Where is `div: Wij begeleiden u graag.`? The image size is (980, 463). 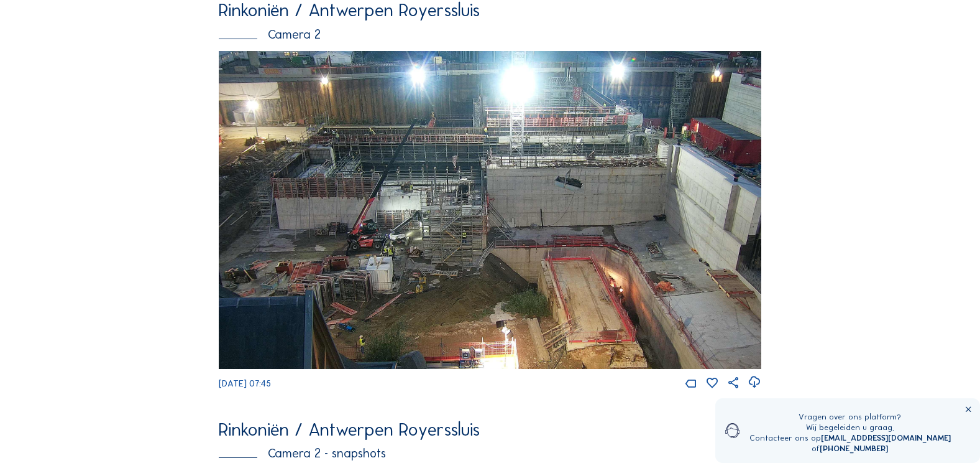 div: Wij begeleiden u graag. is located at coordinates (850, 427).